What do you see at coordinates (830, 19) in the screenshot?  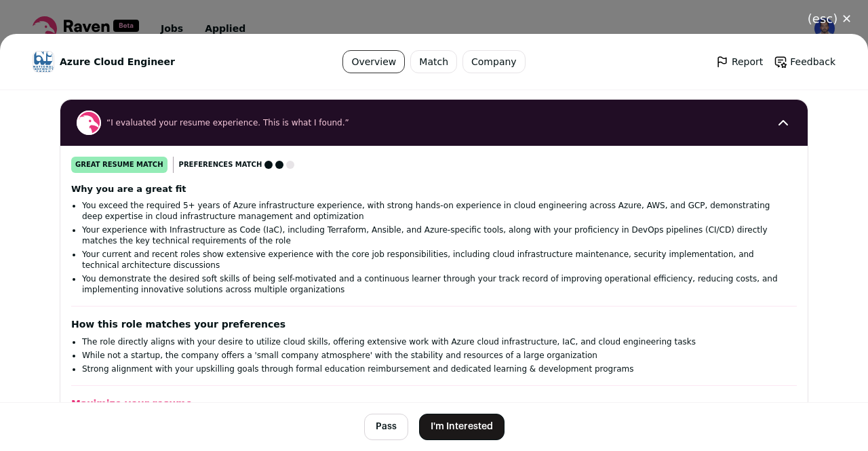 I see `button: Close modal` at bounding box center [830, 19].